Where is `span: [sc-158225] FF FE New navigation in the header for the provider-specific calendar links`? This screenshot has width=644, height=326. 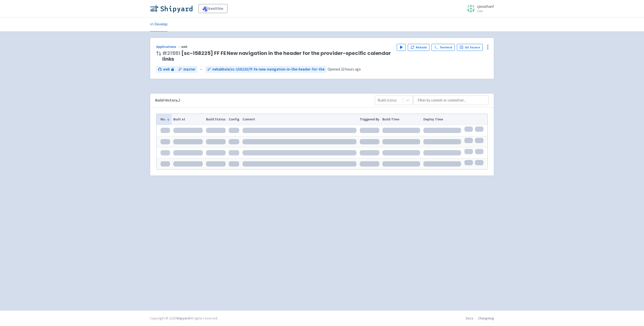
span: [sc-158225] FF FE New navigation in the header for the provider-specific calendar links is located at coordinates (277, 56).